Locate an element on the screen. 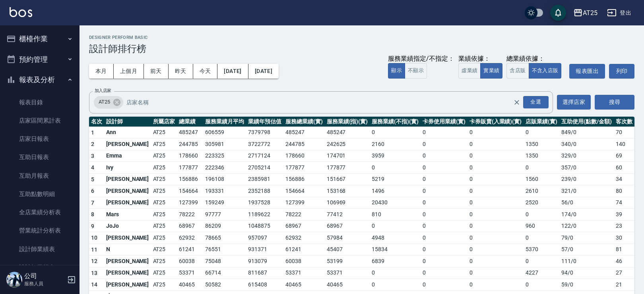 Image resolution: width=644 pixels, height=294 pixels. td: Mars is located at coordinates (128, 215).